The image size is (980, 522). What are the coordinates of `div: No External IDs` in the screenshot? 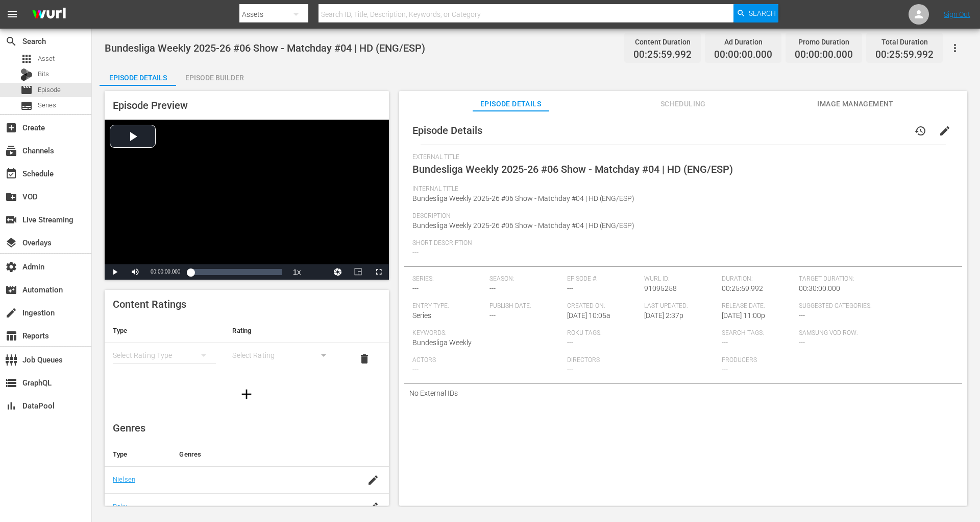 It's located at (683, 393).